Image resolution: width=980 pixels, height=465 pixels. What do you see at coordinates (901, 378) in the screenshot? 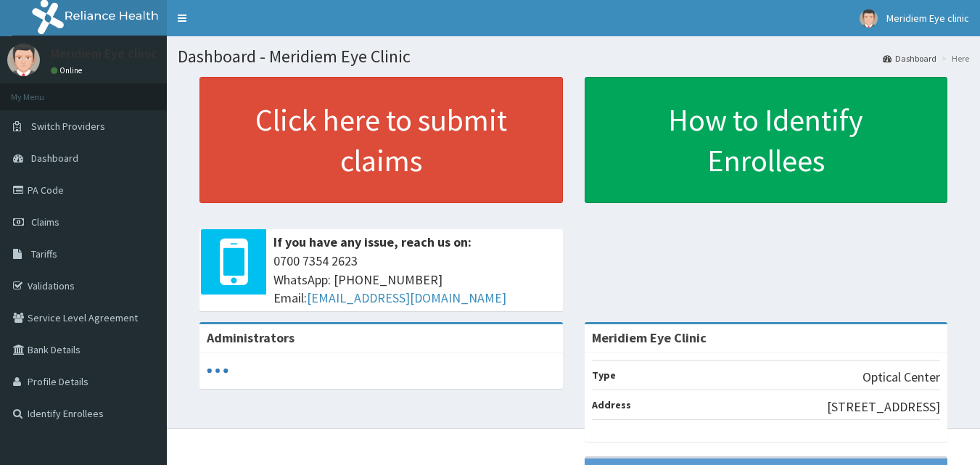
I see `p: Optical Center` at bounding box center [901, 378].